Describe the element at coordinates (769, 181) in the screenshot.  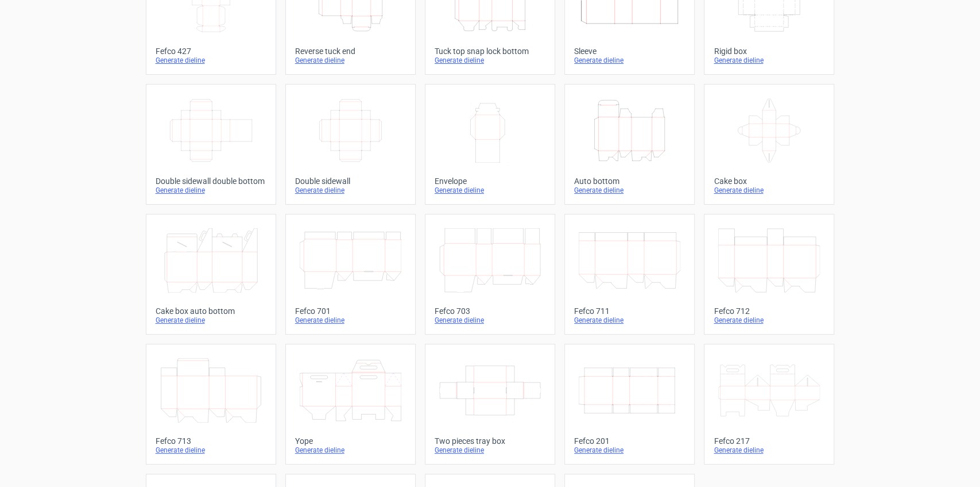
I see `div: Cake box` at that location.